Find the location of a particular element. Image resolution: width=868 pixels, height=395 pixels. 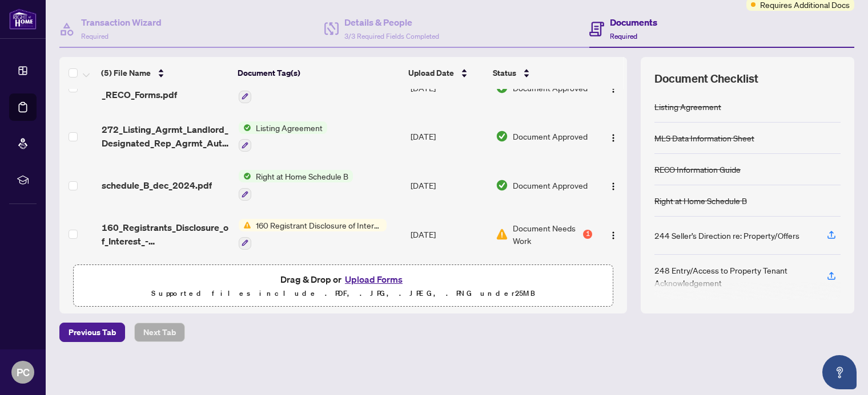

th: Status is located at coordinates (541, 73).